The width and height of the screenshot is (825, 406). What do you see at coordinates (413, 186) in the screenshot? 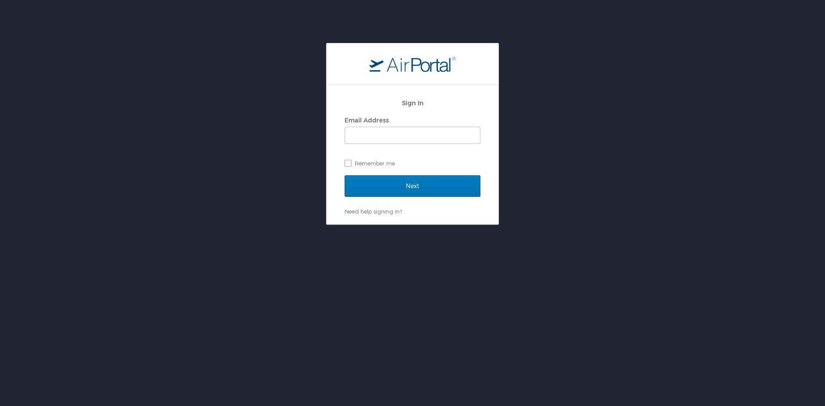
I see `input: Next` at bounding box center [413, 186].